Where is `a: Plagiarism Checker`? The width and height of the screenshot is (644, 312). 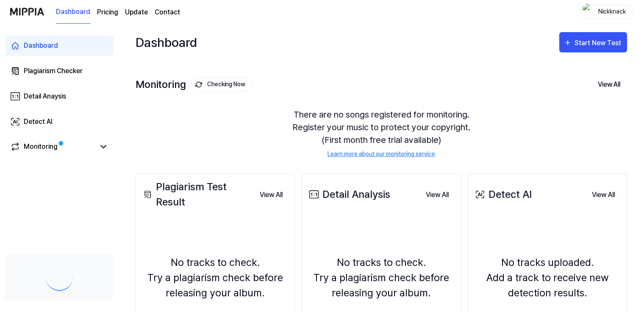 a: Plagiarism Checker is located at coordinates (60, 71).